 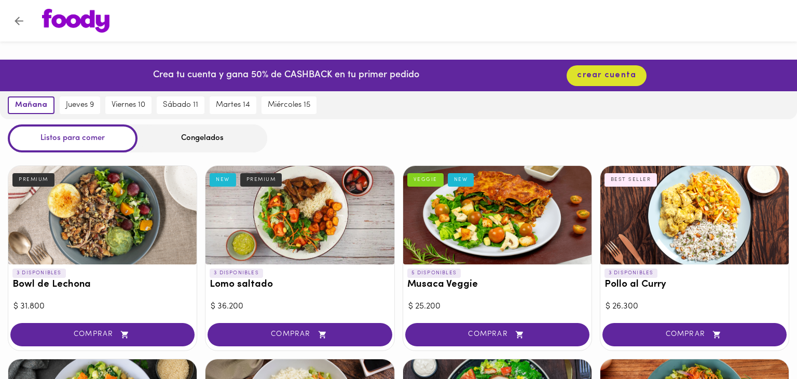 I want to click on div: BEST SELLER, so click(x=631, y=180).